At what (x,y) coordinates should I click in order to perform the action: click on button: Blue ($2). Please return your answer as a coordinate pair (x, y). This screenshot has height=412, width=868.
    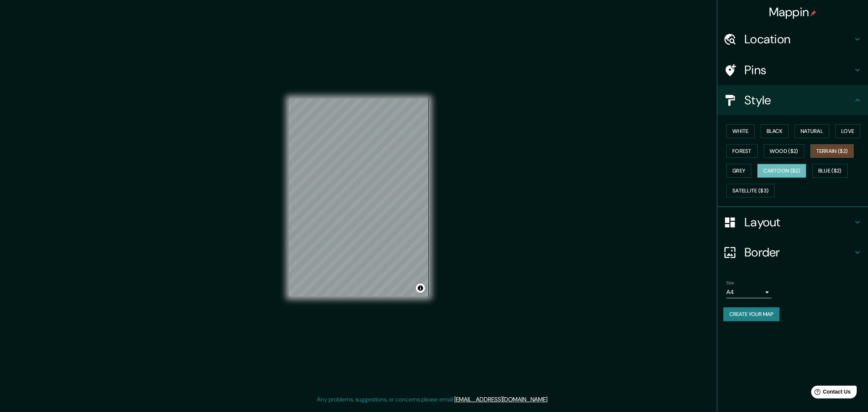
    Looking at the image, I should click on (830, 171).